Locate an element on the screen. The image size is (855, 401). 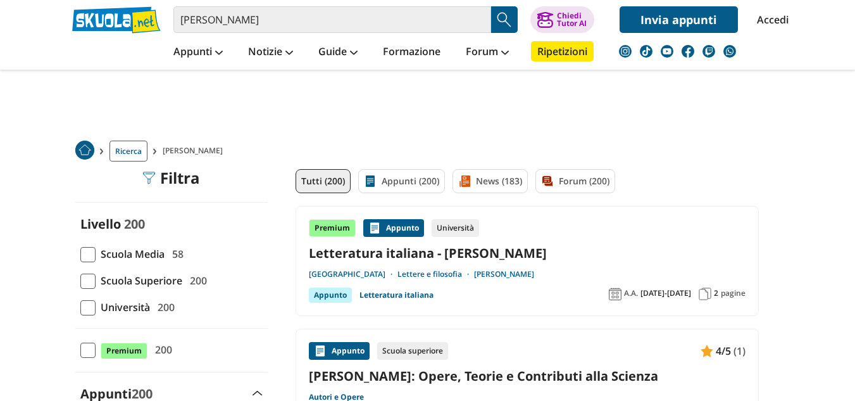
a: Forum (200) is located at coordinates (575, 181).